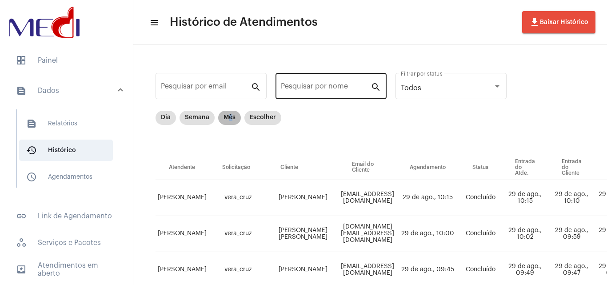  I want to click on td: 29 de ago., 10:10, so click(572, 198).